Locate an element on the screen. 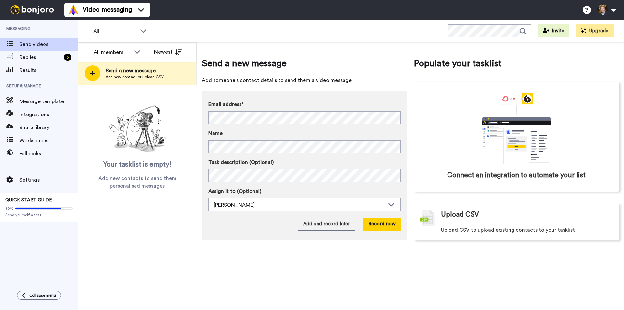 The height and width of the screenshot is (310, 624). span: Send yourself a test is located at coordinates (39, 215).